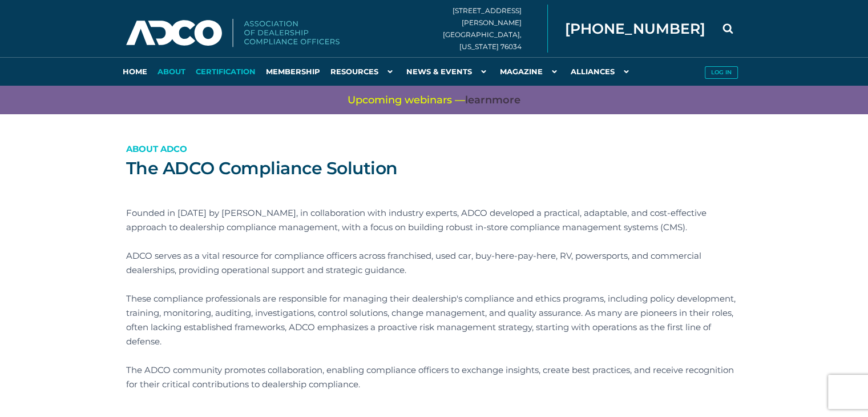 This screenshot has width=868, height=417. What do you see at coordinates (293, 71) in the screenshot?
I see `a: Membership` at bounding box center [293, 71].